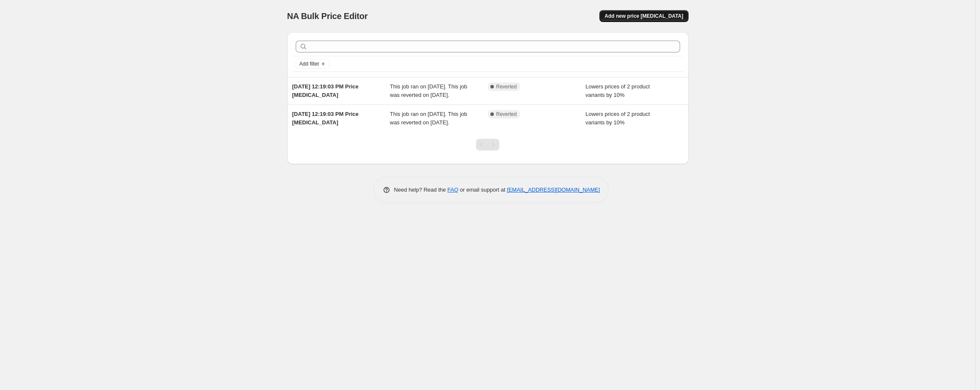 This screenshot has width=980, height=390. I want to click on span: or email support at, so click(482, 190).